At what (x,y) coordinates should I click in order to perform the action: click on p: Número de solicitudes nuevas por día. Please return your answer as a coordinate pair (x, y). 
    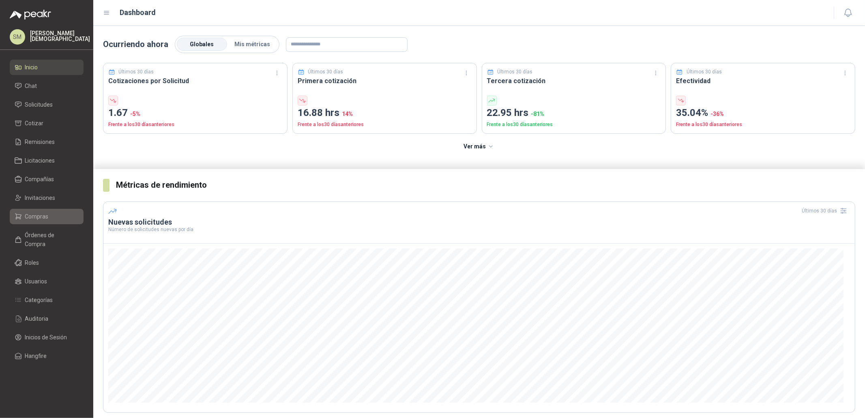
    Looking at the image, I should click on (479, 230).